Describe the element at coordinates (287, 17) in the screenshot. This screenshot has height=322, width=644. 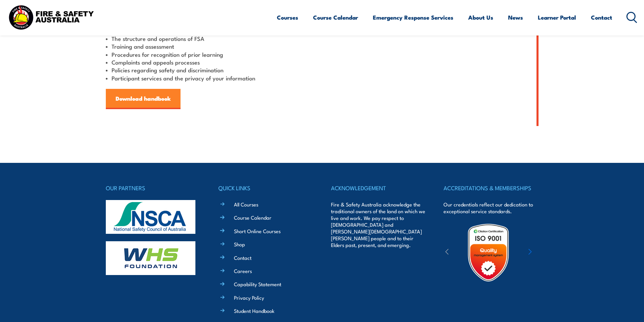
I see `a: Courses` at that location.